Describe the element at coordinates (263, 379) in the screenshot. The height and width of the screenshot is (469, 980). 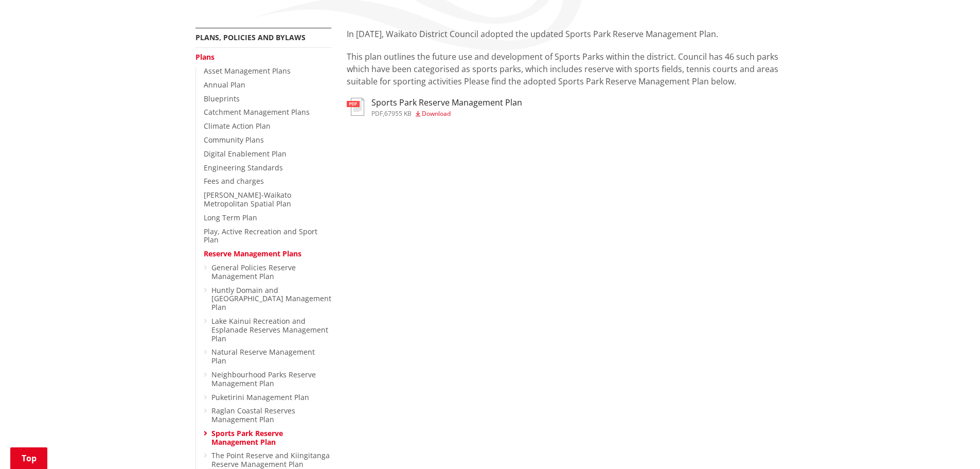
I see `a: Neighbourhood Parks Reserve Management Plan` at that location.